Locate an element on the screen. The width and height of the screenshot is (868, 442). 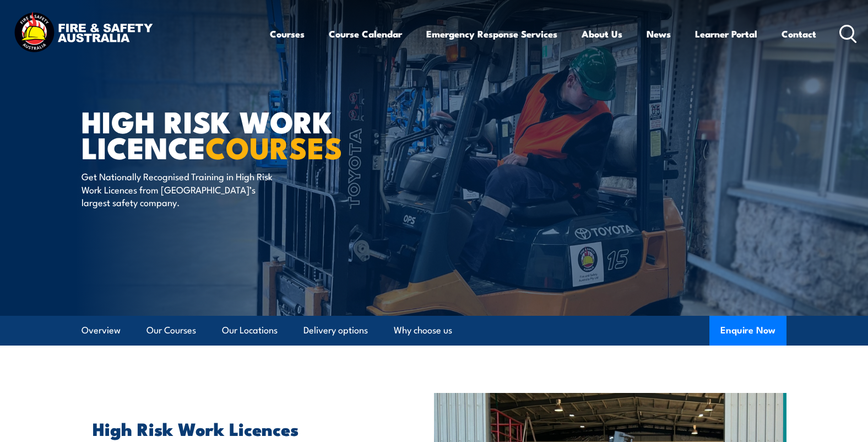
a: Courses is located at coordinates (287, 34).